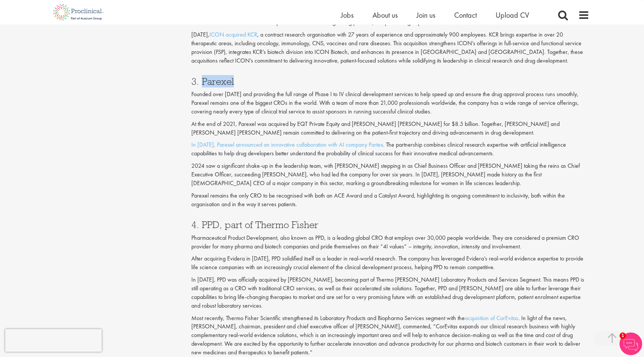 Image resolution: width=644 pixels, height=357 pixels. I want to click on span: Jobs, so click(347, 15).